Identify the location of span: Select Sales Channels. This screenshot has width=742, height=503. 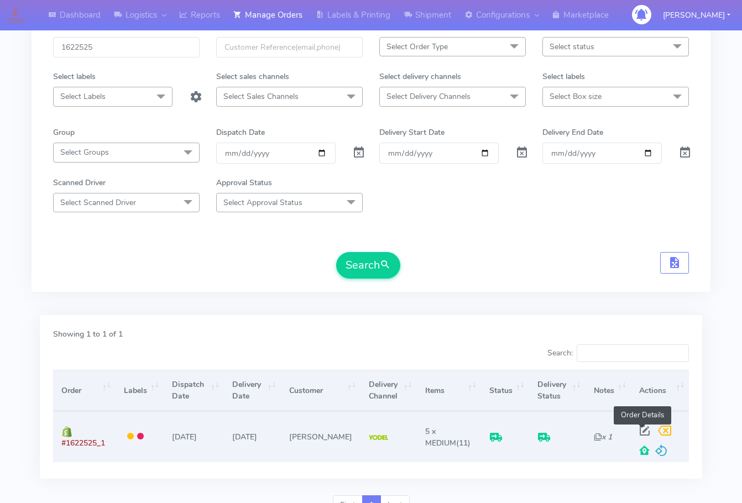
(261, 96).